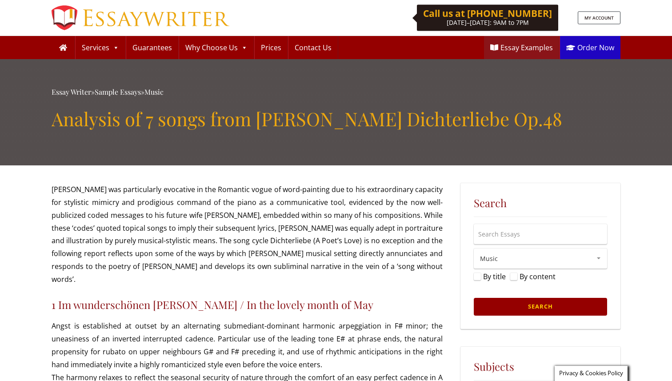 The width and height of the screenshot is (672, 381). I want to click on a: Essay Writer, so click(71, 92).